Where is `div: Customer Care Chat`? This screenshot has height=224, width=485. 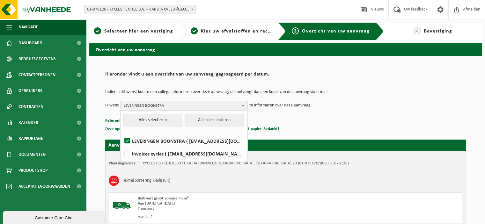 div: Customer Care Chat is located at coordinates (51, 8).